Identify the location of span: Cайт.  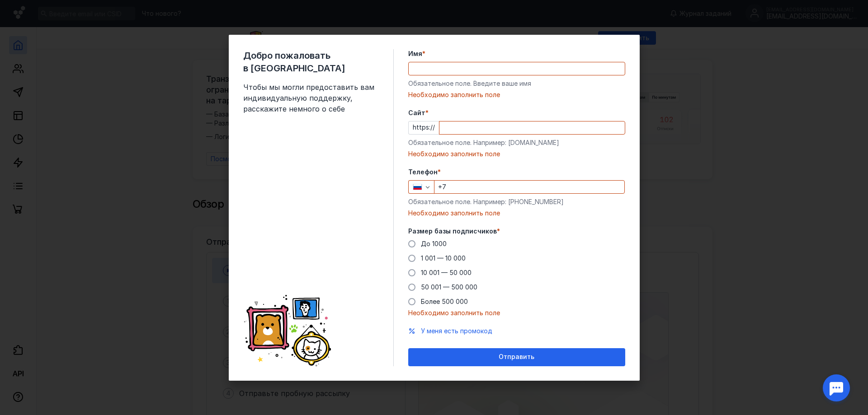
(417, 113).